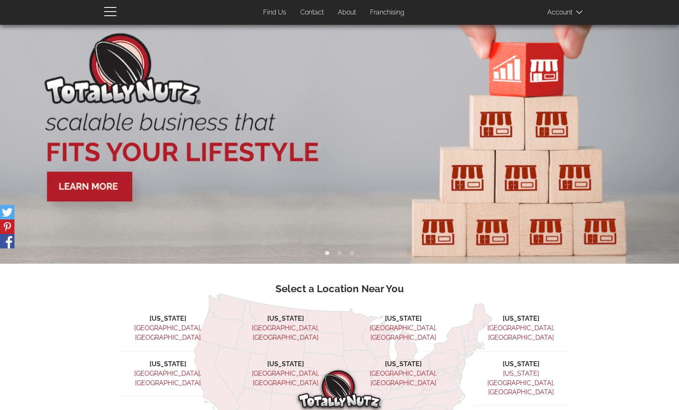 This screenshot has height=410, width=679. Describe the element at coordinates (339, 389) in the screenshot. I see `img: Totally Nutz Logo` at that location.